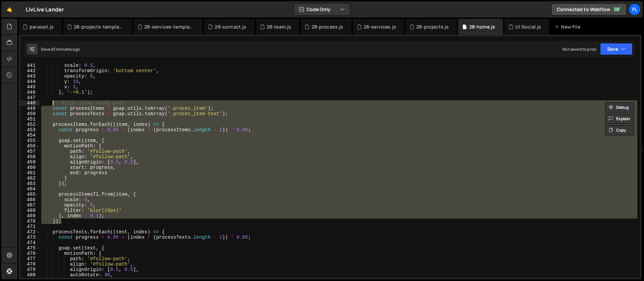  I want to click on div: 445, so click(30, 87).